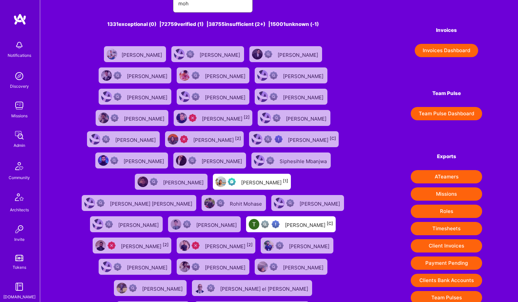  Describe the element at coordinates (446, 263) in the screenshot. I see `button: Payment Pending` at that location.